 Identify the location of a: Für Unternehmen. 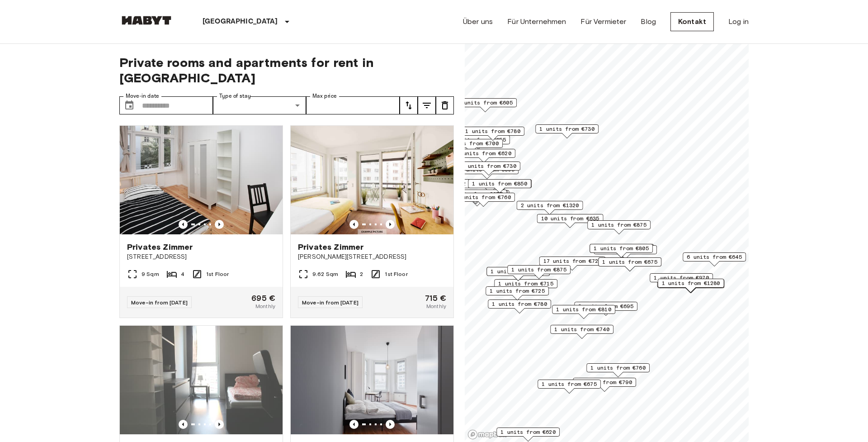
(537, 22).